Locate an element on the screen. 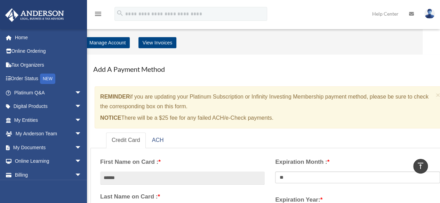 This screenshot has height=203, width=440. a: My Documentsarrow_drop_down is located at coordinates (48, 148).